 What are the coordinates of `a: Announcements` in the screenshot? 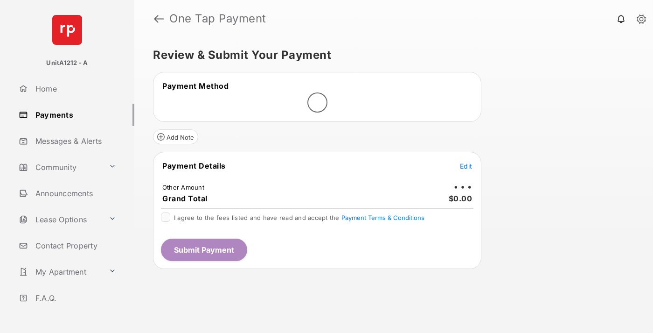 It's located at (75, 193).